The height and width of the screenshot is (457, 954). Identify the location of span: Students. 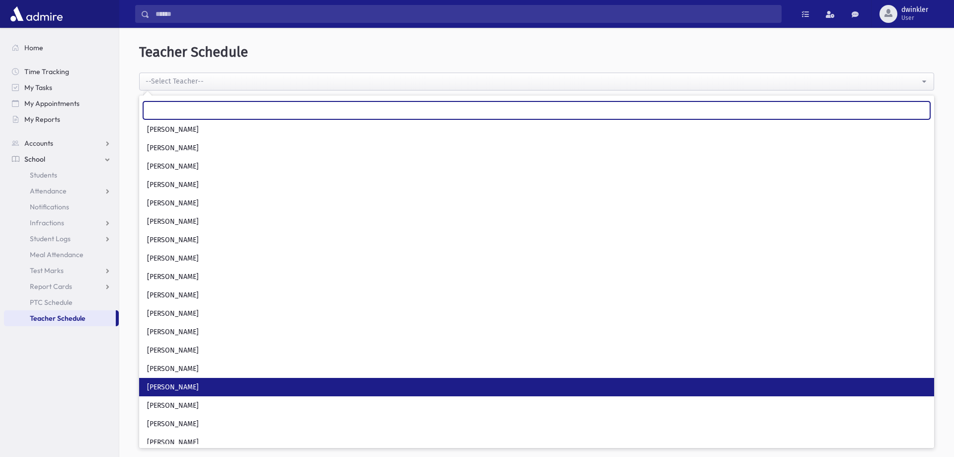
(43, 175).